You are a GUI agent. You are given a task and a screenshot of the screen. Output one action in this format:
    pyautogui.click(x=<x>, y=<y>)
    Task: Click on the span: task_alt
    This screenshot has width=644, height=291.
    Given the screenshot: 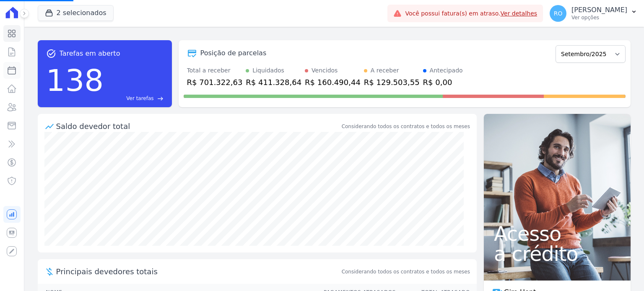 What is the action you would take?
    pyautogui.click(x=51, y=54)
    